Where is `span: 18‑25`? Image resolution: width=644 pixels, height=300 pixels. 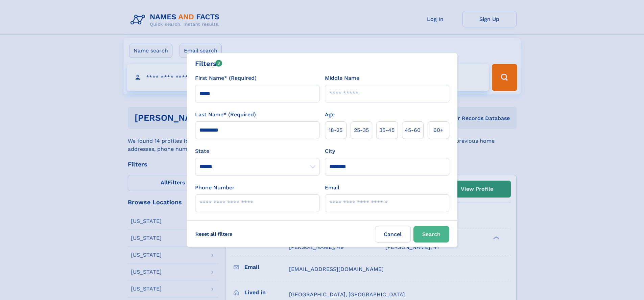
span: 18‑25 is located at coordinates (335, 130).